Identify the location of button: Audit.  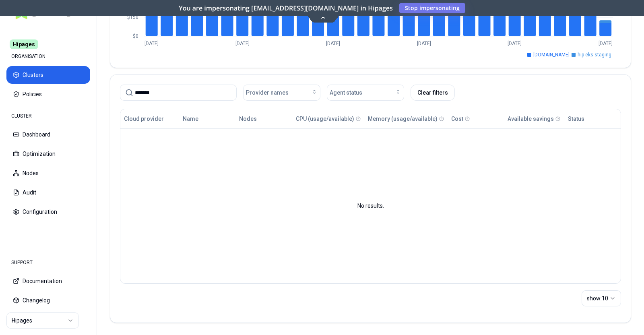
(48, 192).